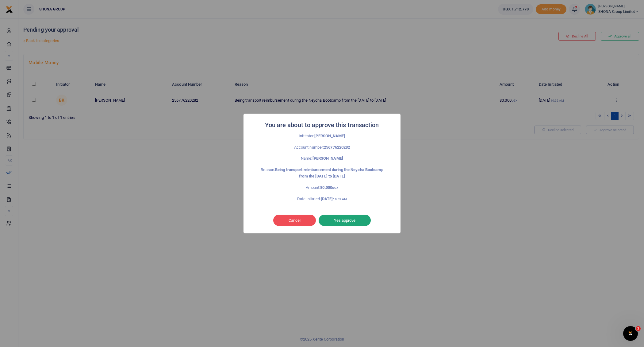 The height and width of the screenshot is (347, 644). I want to click on strong: 256776220282, so click(336, 147).